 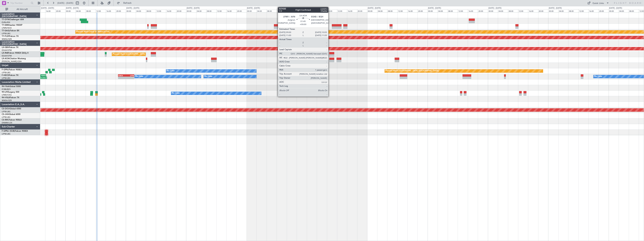 What do you see at coordinates (5, 19) in the screenshot?
I see `span: T7-DYN` at bounding box center [5, 19].